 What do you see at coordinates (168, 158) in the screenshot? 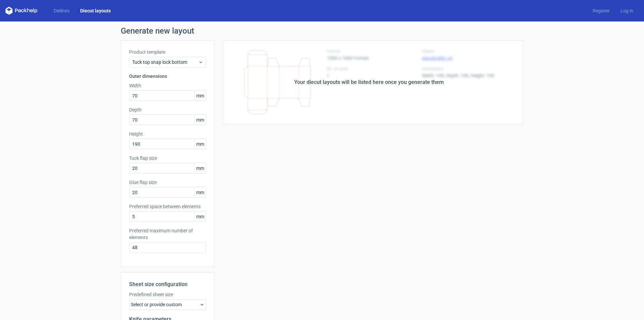
I see `label: Tuck flap size` at bounding box center [168, 158].